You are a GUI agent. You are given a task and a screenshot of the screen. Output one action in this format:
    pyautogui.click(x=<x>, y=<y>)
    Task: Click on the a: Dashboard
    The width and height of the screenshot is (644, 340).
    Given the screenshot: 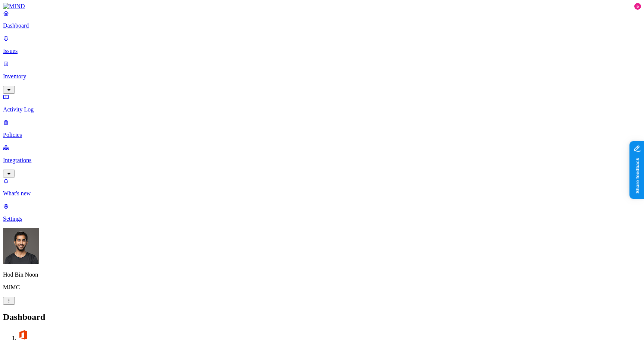 What is the action you would take?
    pyautogui.click(x=322, y=19)
    